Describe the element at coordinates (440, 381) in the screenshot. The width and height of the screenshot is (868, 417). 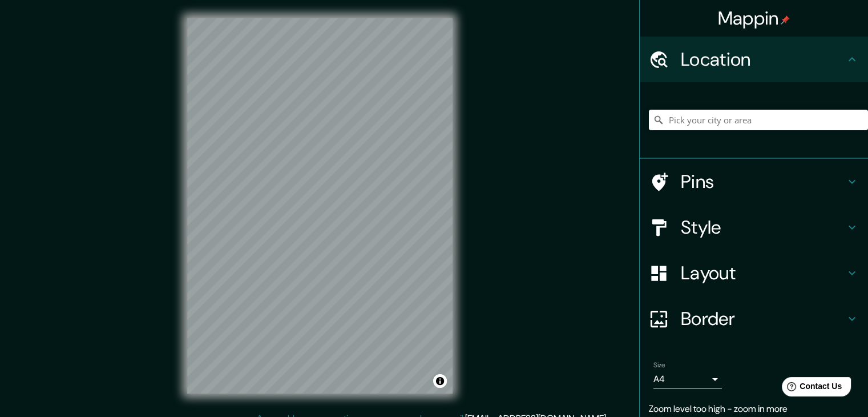
I see `button: Toggle attribution` at that location.